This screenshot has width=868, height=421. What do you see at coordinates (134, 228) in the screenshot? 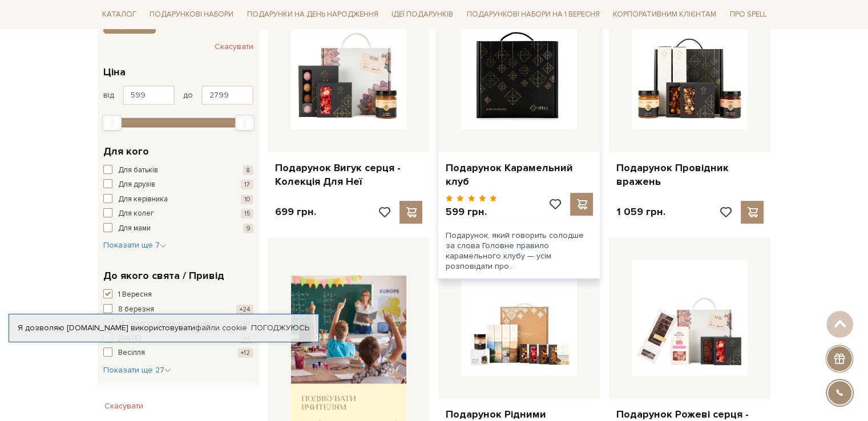
I see `span: Для мами` at bounding box center [134, 228].